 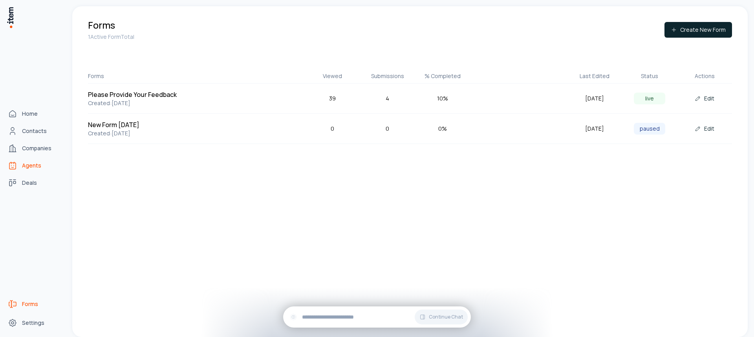 What do you see at coordinates (31, 166) in the screenshot?
I see `span: Agents` at bounding box center [31, 166].